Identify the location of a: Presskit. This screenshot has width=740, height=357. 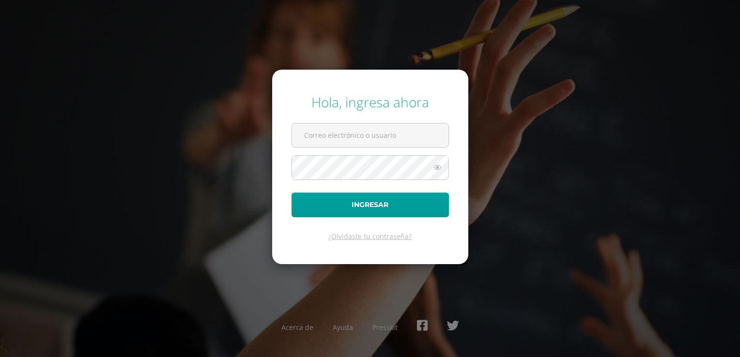
(385, 327).